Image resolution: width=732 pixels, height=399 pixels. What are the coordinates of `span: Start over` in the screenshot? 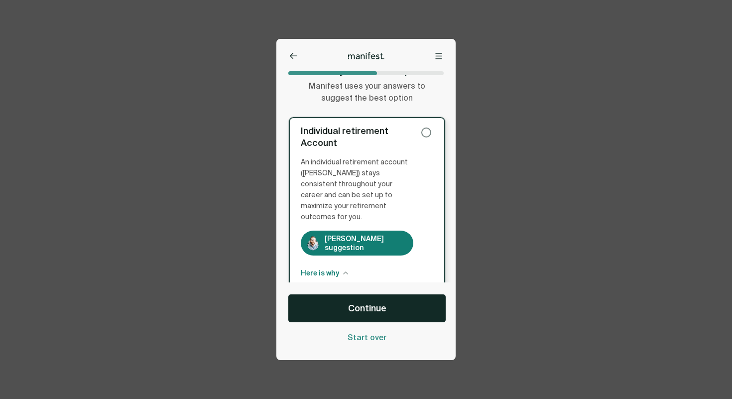 It's located at (367, 338).